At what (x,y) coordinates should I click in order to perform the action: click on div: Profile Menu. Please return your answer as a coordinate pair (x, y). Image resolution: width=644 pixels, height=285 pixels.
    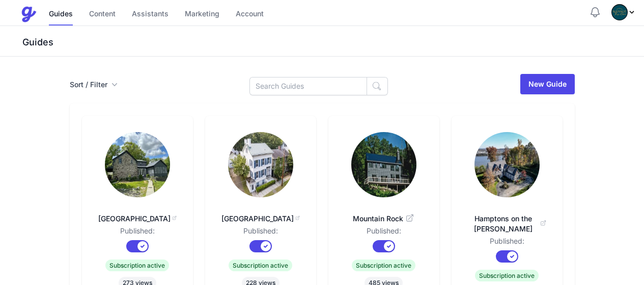
    Looking at the image, I should click on (624, 12).